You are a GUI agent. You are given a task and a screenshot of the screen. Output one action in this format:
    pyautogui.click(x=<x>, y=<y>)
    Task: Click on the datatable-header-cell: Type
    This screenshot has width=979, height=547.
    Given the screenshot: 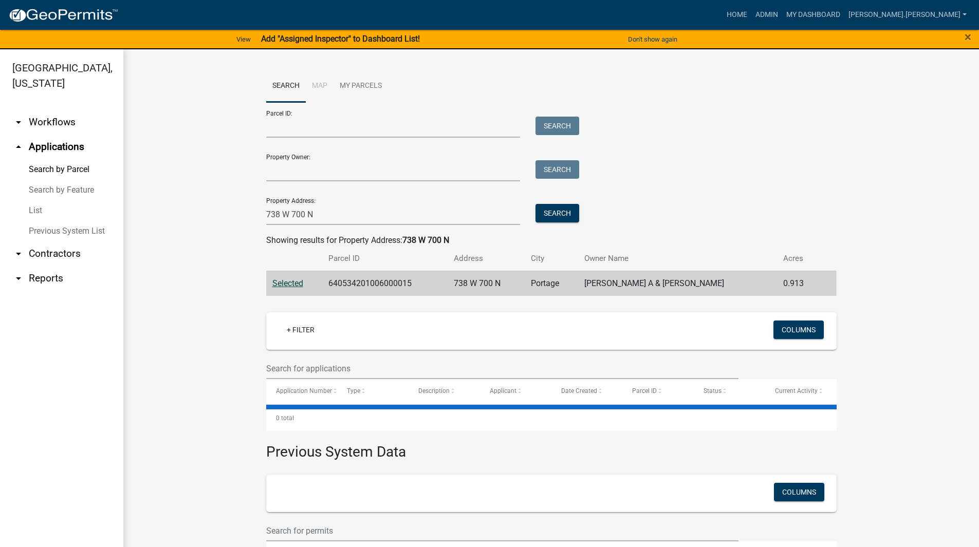 What is the action you would take?
    pyautogui.click(x=373, y=392)
    